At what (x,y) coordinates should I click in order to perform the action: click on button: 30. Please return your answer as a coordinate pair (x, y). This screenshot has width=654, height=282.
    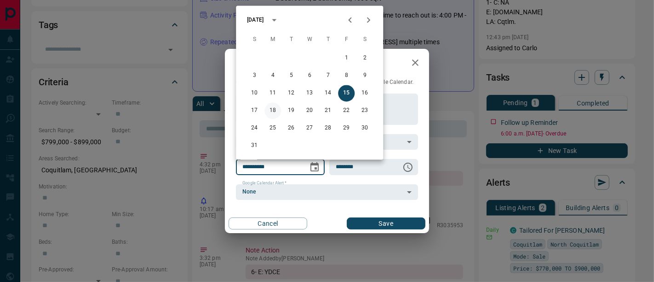
    Looking at the image, I should click on (365, 128).